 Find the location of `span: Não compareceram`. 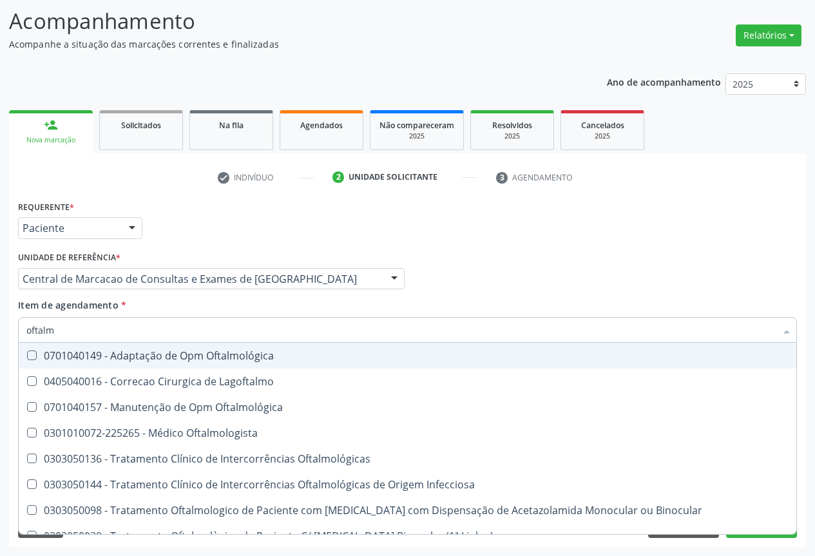

span: Não compareceram is located at coordinates (417, 125).